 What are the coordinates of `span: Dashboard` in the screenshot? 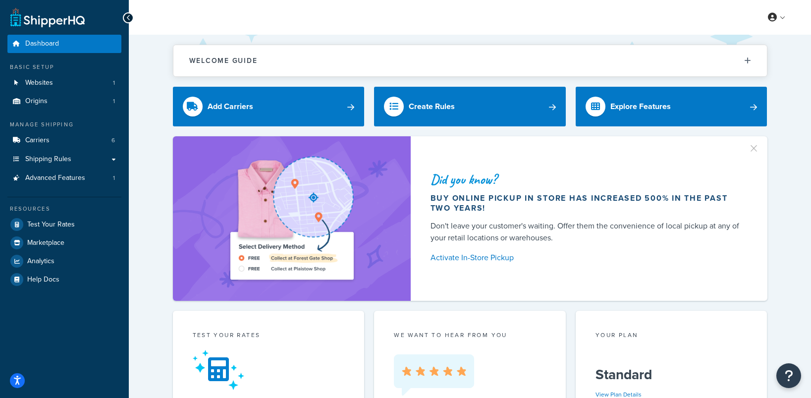 It's located at (42, 44).